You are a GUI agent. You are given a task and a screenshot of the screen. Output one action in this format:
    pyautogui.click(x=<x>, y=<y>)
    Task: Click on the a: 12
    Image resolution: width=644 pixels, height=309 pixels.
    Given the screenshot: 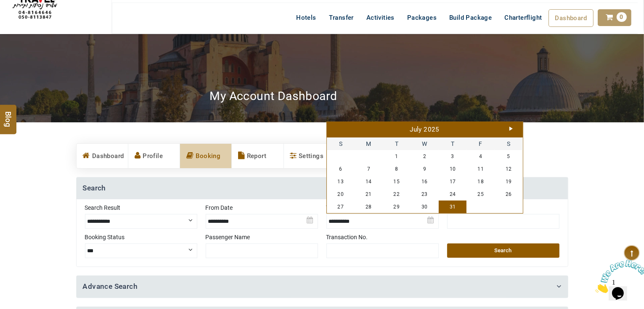 What is the action you would take?
    pyautogui.click(x=508, y=169)
    